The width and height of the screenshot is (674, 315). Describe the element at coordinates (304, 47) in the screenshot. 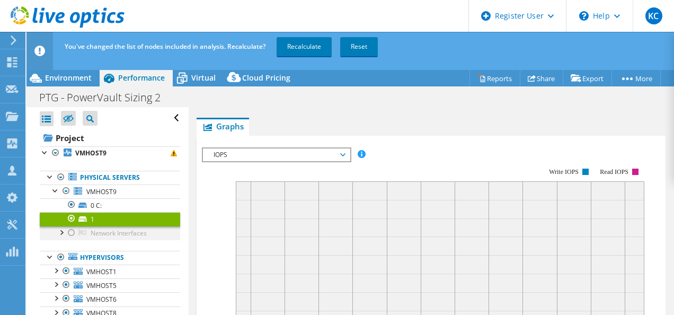

I see `a: Recalculate` at that location.